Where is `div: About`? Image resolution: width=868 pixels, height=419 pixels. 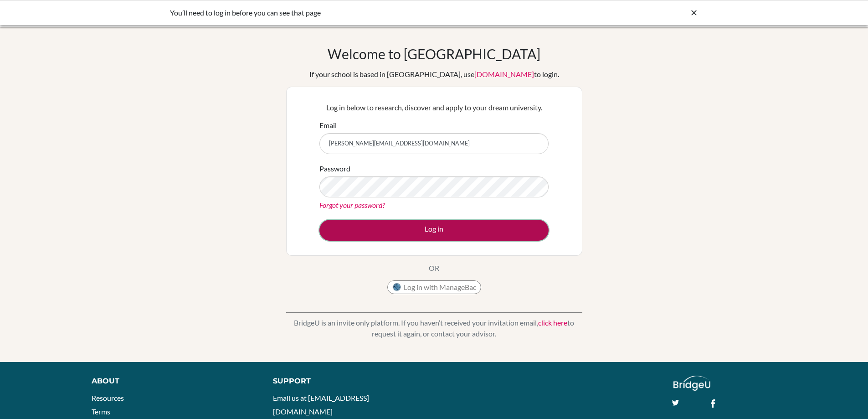 div: About is located at coordinates (172, 381).